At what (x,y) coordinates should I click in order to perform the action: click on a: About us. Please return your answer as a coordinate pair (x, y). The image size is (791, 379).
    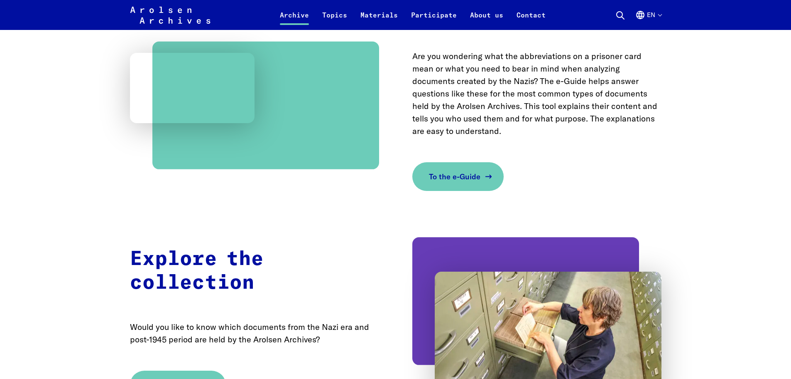
    Looking at the image, I should click on (487, 20).